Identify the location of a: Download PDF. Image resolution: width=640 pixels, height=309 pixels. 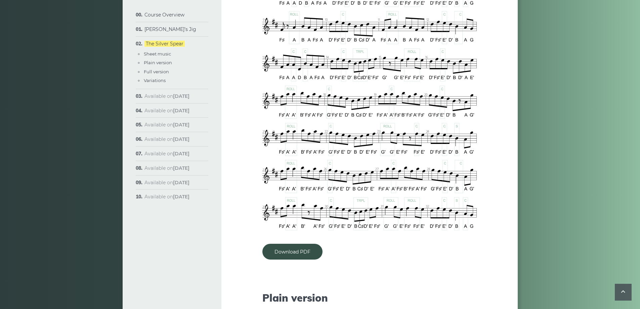
(292, 251).